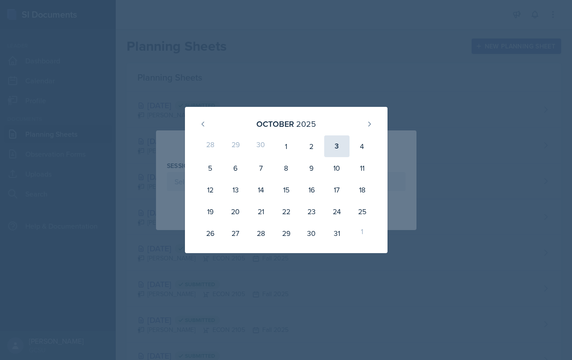 The image size is (572, 360). What do you see at coordinates (337, 146) in the screenshot?
I see `div: 3` at bounding box center [337, 146].